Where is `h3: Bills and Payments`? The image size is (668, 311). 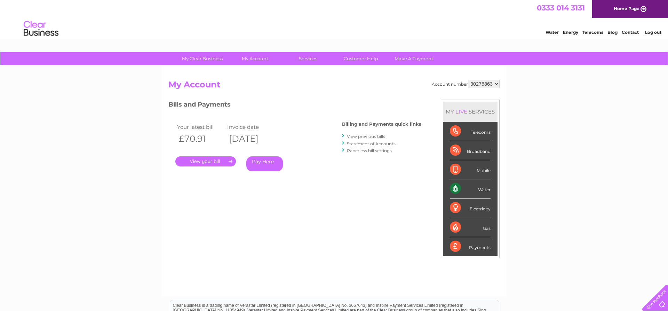
h3: Bills and Payments is located at coordinates (295, 105).